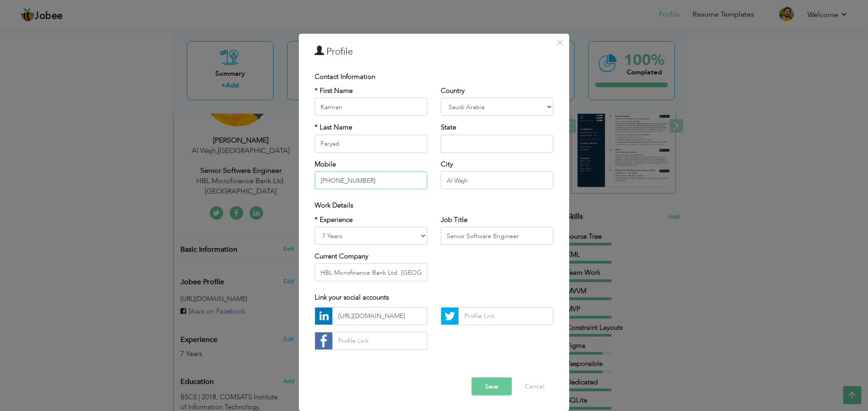 This screenshot has width=868, height=411. What do you see at coordinates (559, 42) in the screenshot?
I see `button: Close` at bounding box center [559, 42].